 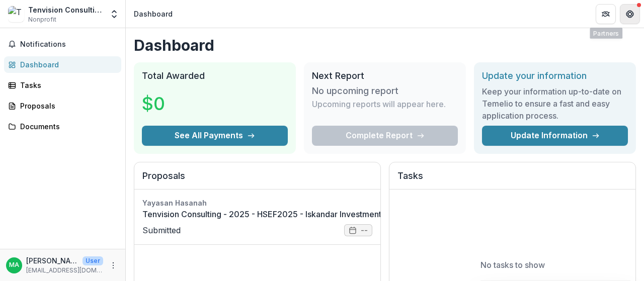 I want to click on div: Mohd Faizal Bin Ayob, so click(x=14, y=265).